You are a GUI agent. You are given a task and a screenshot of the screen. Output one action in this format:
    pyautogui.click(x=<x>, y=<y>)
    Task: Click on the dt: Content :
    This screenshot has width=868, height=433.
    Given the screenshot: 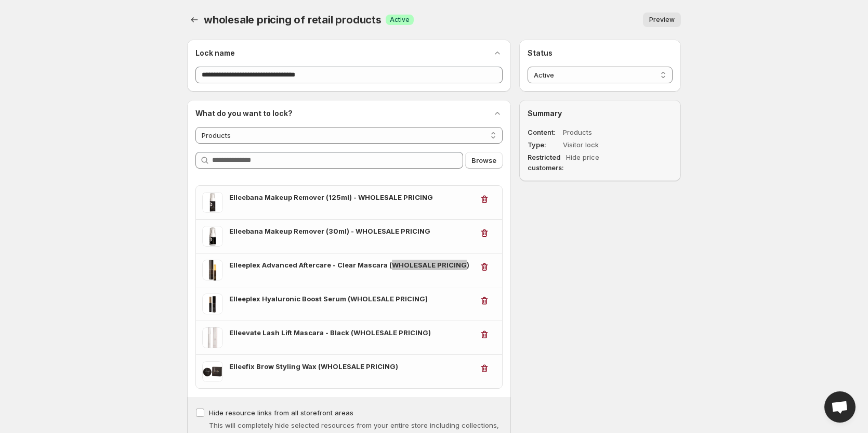 What is the action you would take?
    pyautogui.click(x=544, y=132)
    